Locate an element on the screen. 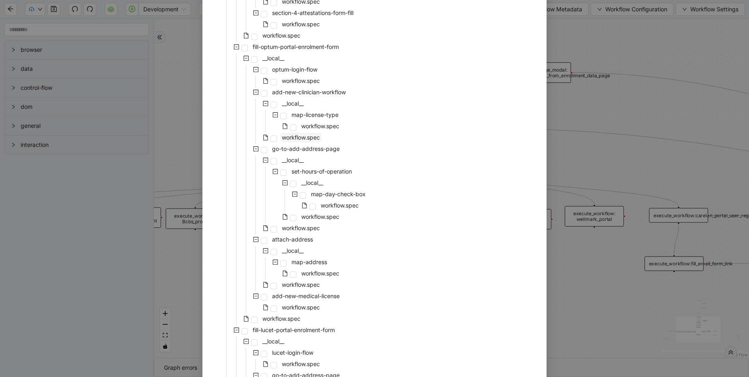  span: fill-lucet-portal-enrolment-form is located at coordinates (294, 330).